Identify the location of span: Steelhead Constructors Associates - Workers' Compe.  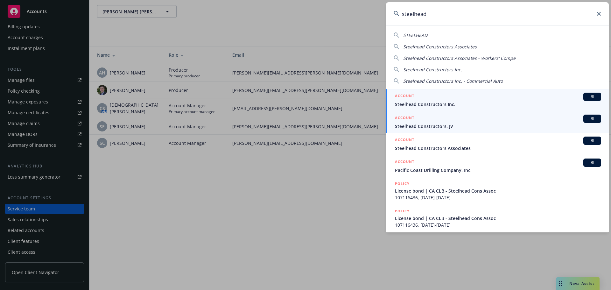
(459, 58).